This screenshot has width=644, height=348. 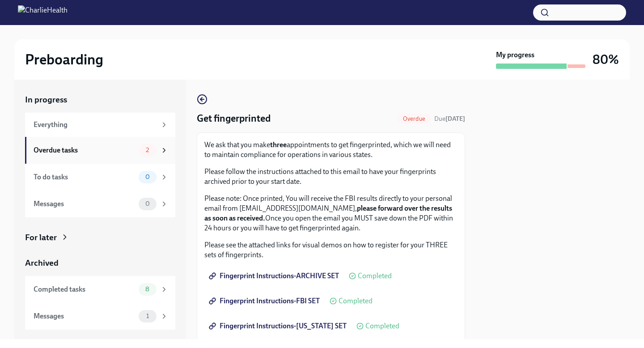 What do you see at coordinates (94, 125) in the screenshot?
I see `div: Everything` at bounding box center [94, 125].